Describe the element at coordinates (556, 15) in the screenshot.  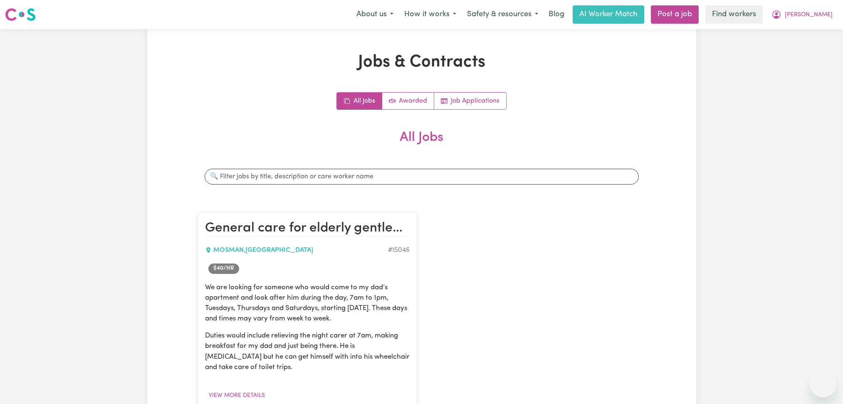
I see `a: Blog` at that location.